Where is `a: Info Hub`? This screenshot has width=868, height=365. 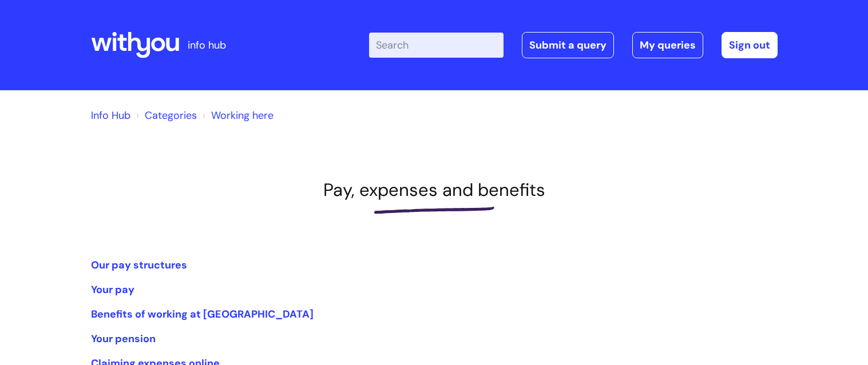
a: Info Hub is located at coordinates (110, 115).